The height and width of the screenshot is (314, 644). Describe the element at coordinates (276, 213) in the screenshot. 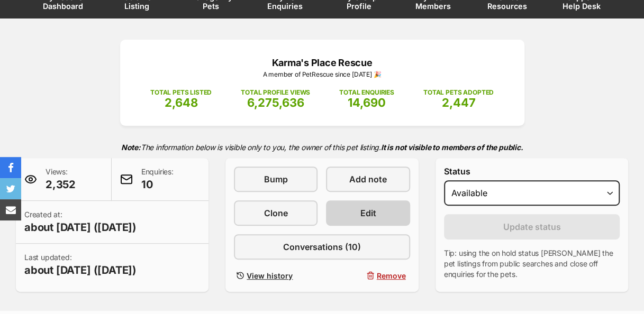

I see `span: Clone` at that location.